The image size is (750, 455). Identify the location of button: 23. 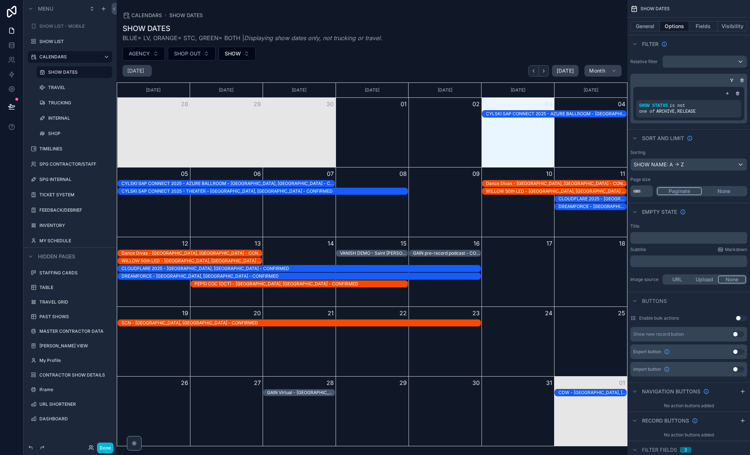
(476, 313).